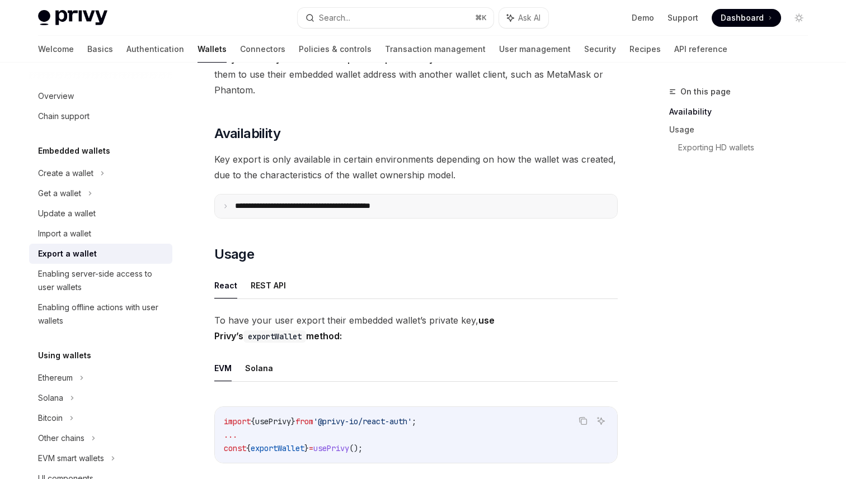  I want to click on code: exportWallet, so click(275, 337).